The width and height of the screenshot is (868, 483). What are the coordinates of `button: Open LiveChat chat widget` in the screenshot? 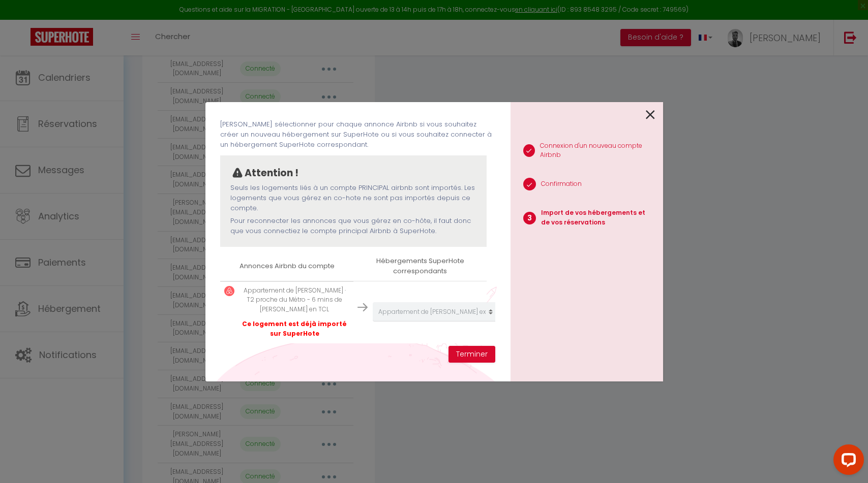 It's located at (23, 20).